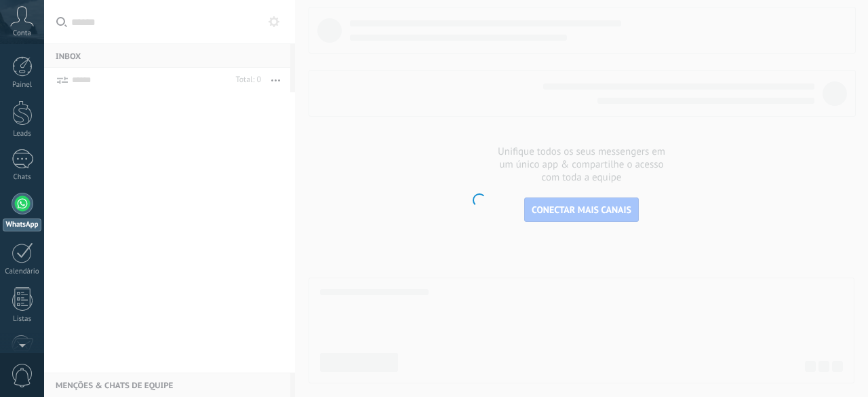 Image resolution: width=868 pixels, height=397 pixels. Describe the element at coordinates (22, 225) in the screenshot. I see `div: WhatsApp` at that location.